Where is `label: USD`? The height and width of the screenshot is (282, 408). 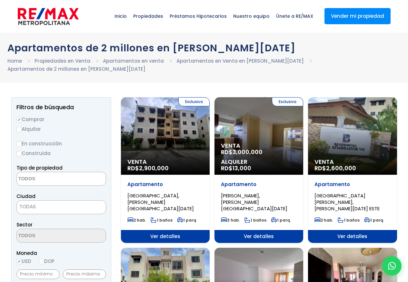
label: USD is located at coordinates (24, 261).